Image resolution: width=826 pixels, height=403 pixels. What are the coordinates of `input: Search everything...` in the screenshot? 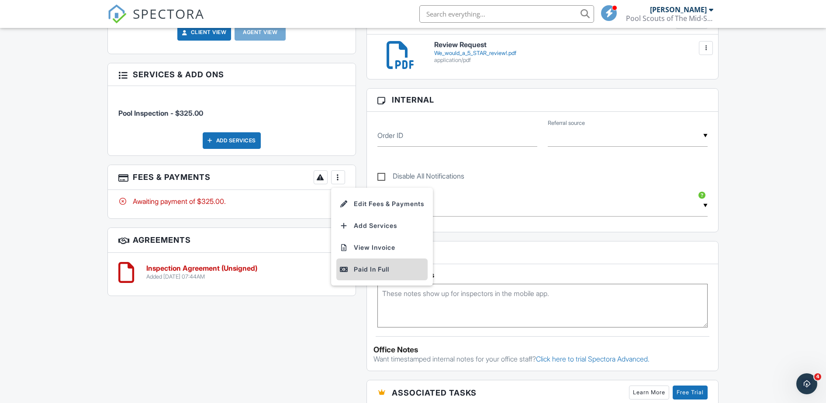 It's located at (507, 14).